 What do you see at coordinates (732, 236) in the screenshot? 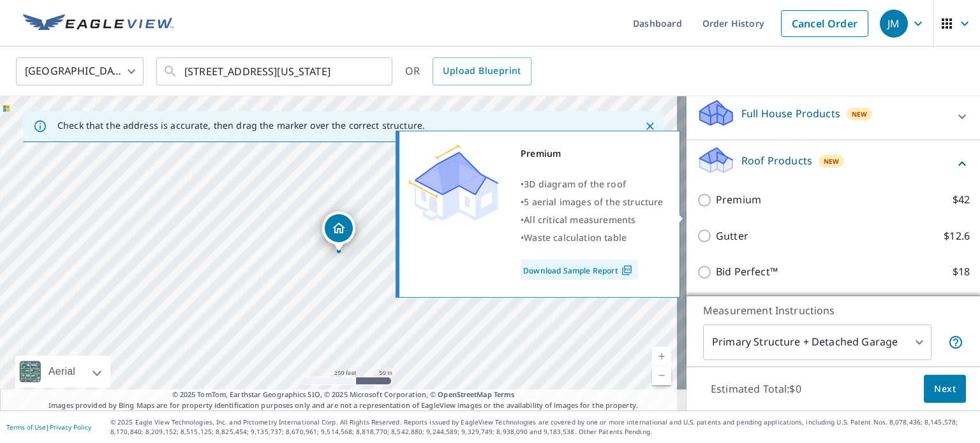
I see `p: Gutter` at bounding box center [732, 236].